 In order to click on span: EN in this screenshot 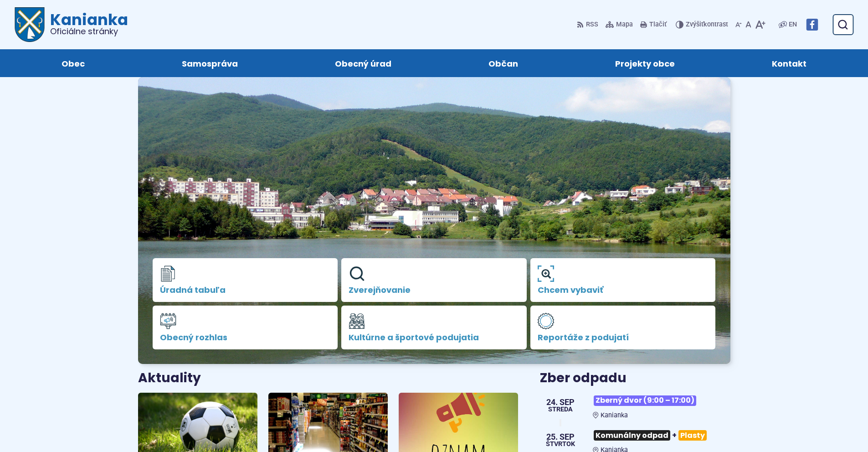, I will do `click(793, 25)`.